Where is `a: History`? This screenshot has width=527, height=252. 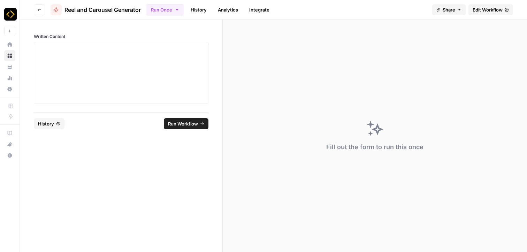
a: History is located at coordinates (199, 10).